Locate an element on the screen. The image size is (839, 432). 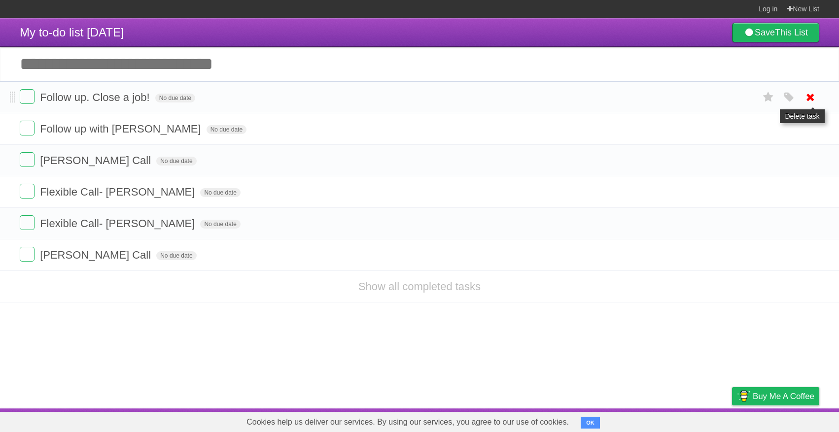
span: Follow up. Close a job! is located at coordinates (96, 97).